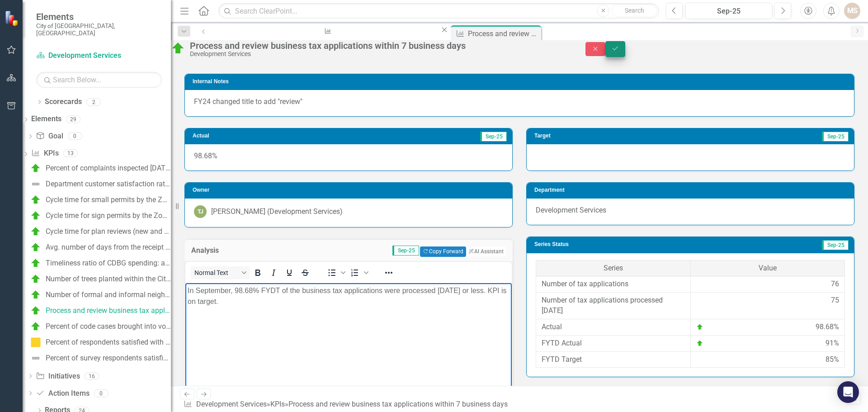 This screenshot has width=868, height=412. I want to click on div: 29, so click(73, 119).